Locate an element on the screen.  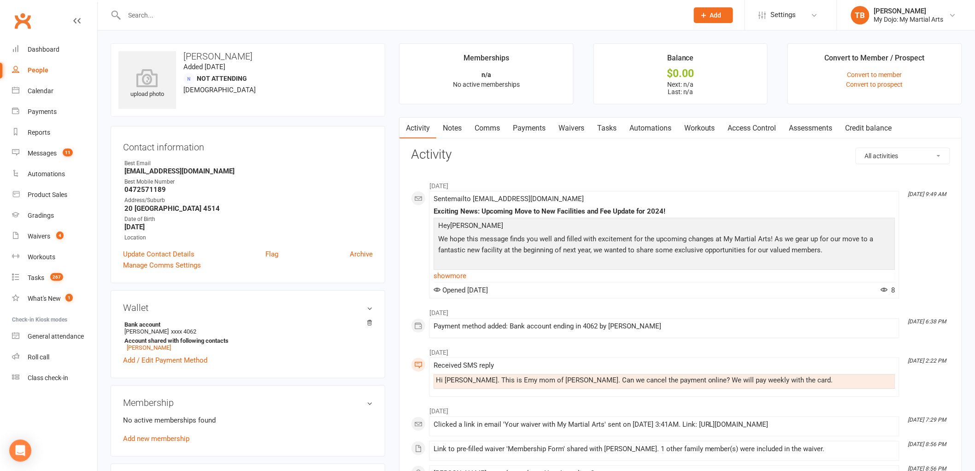
a: Roll call is located at coordinates (54, 357).